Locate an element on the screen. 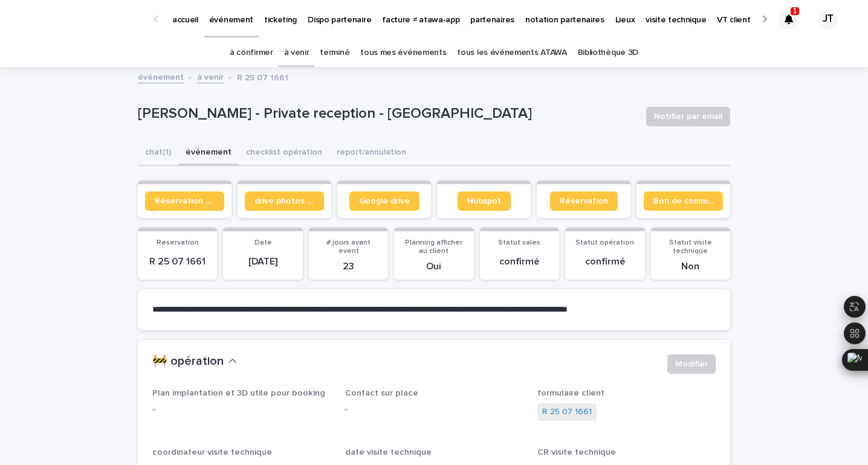  span: Date is located at coordinates (263, 243).